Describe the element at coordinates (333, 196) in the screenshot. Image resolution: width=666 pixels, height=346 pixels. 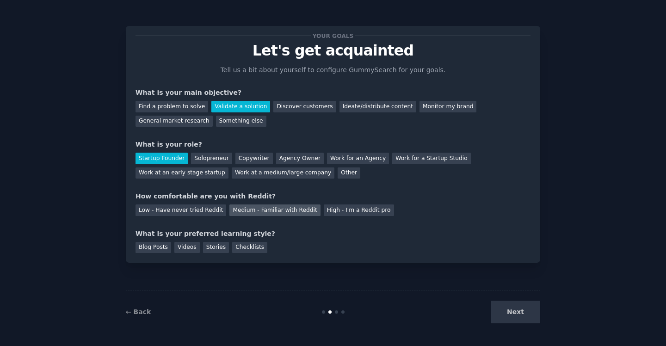
I see `div: How comfortable are you with Reddit?` at that location.